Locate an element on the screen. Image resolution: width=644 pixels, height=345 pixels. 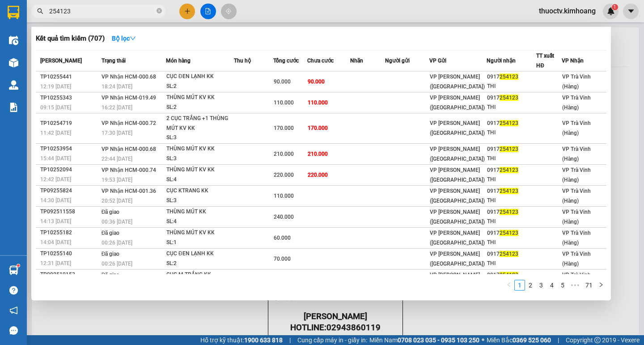
a: 5 is located at coordinates (562, 286).